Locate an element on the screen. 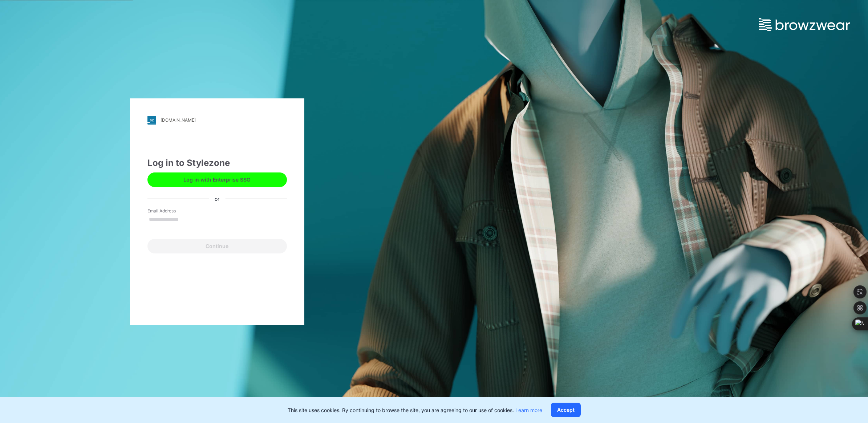 The width and height of the screenshot is (868, 423). button: Accept is located at coordinates (566, 410).